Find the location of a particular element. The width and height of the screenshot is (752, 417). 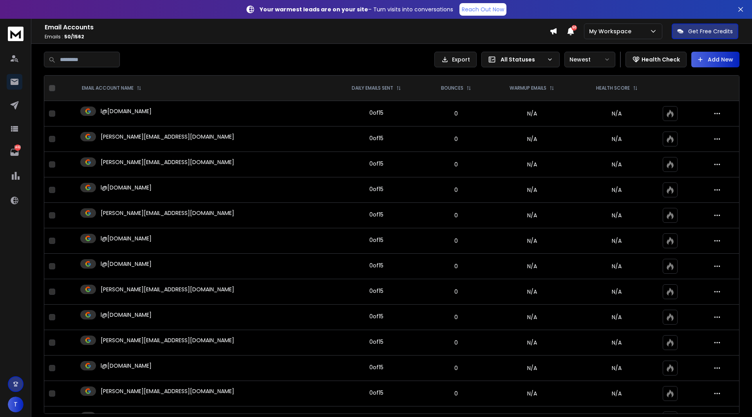

button: T is located at coordinates (16, 404).